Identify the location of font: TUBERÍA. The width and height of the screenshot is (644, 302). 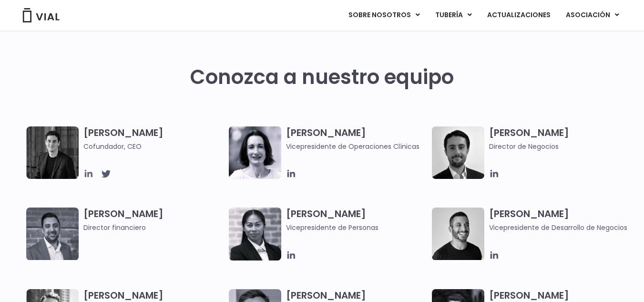
(449, 15).